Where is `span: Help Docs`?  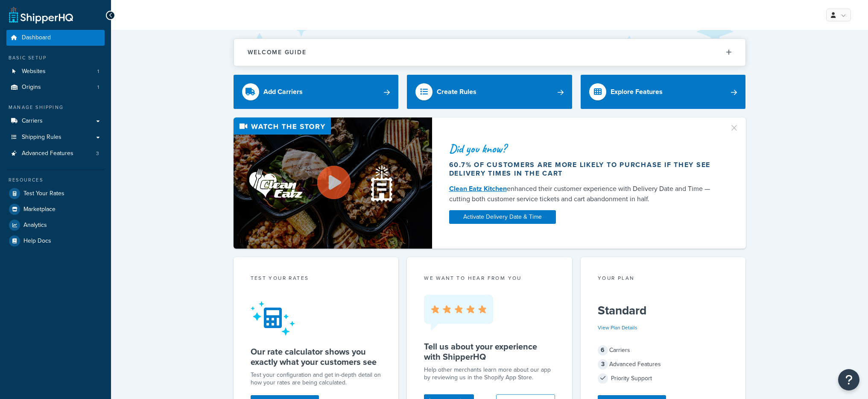 span: Help Docs is located at coordinates (37, 241).